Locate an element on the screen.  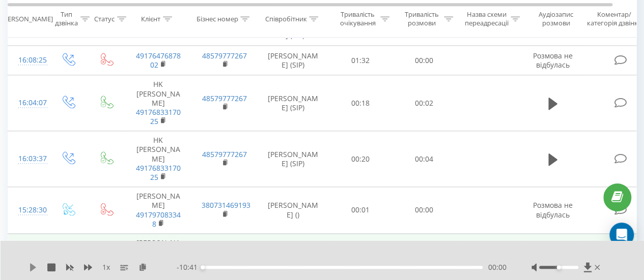
span: 00:00 is located at coordinates (497, 268).